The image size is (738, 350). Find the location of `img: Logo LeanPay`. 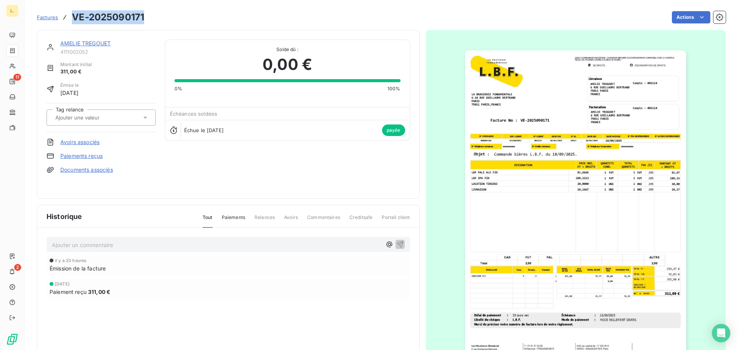

img: Logo LeanPay is located at coordinates (12, 340).